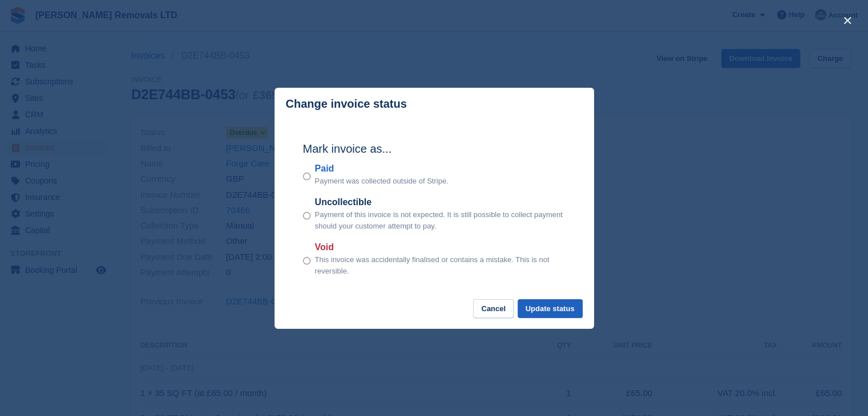 This screenshot has width=868, height=416. Describe the element at coordinates (346, 104) in the screenshot. I see `p: Change invoice status` at that location.